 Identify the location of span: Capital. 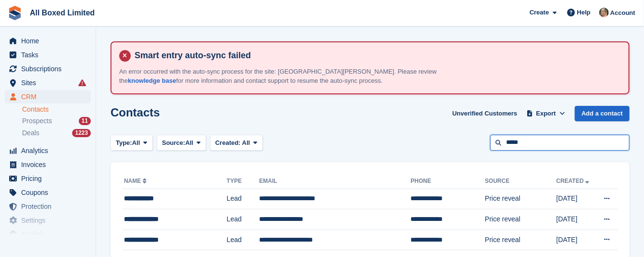
(50, 234).